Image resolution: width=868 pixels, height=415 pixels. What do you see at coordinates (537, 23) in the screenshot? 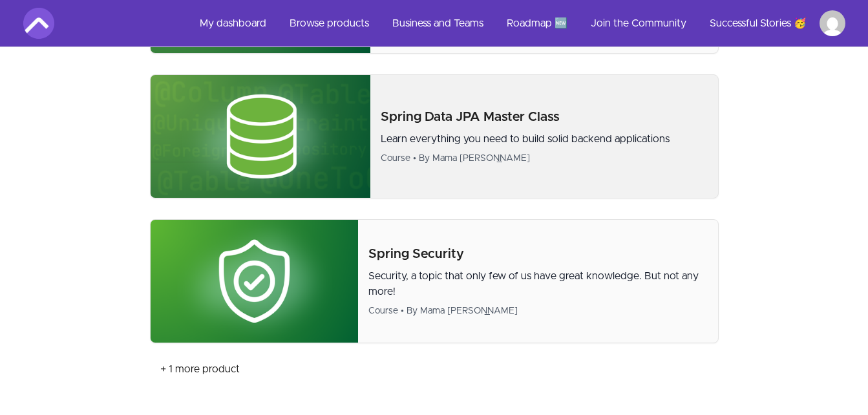
I see `a: Roadmap 🆕` at bounding box center [537, 23].